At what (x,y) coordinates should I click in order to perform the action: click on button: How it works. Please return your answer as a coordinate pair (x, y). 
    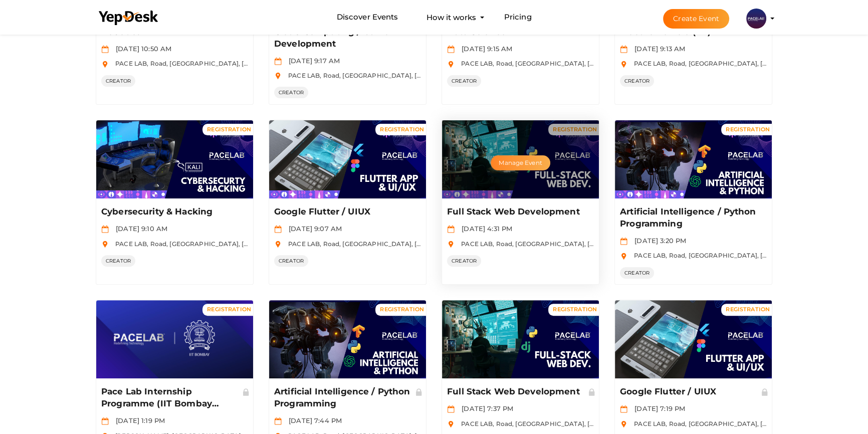
    Looking at the image, I should click on (451, 17).